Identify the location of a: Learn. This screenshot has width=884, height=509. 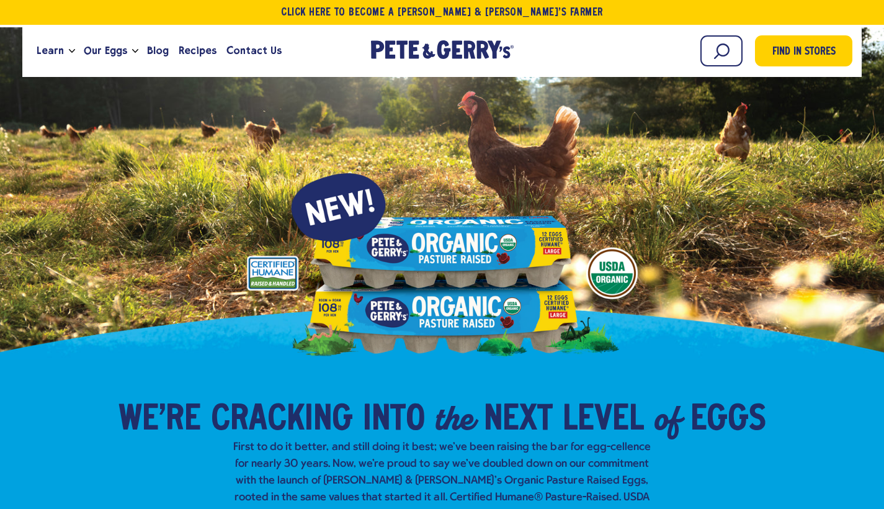
(50, 51).